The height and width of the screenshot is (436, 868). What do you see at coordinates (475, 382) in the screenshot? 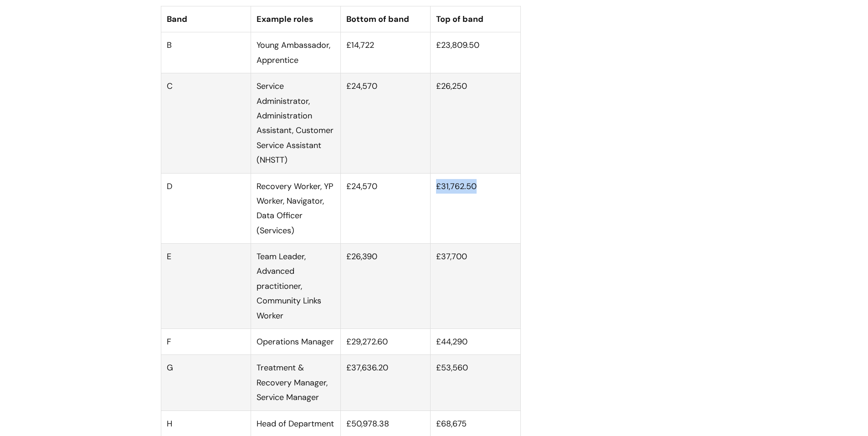
I see `td: £53,560` at bounding box center [475, 382].